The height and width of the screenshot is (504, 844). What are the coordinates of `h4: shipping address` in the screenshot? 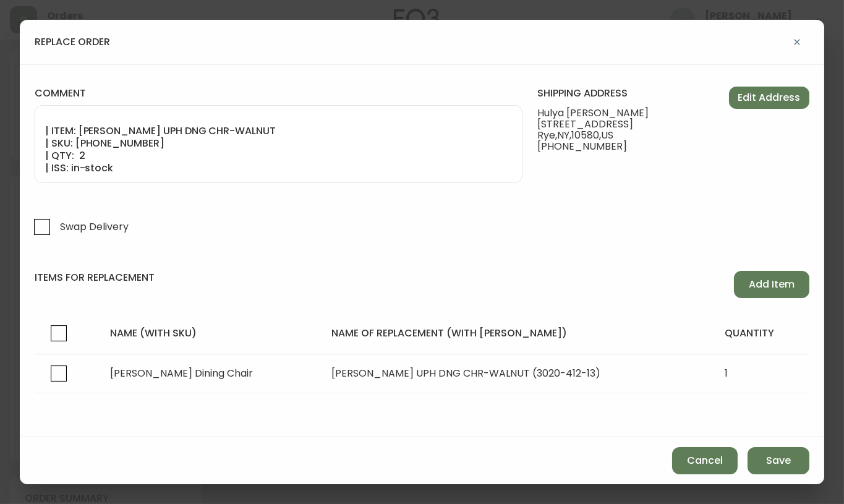 It's located at (615, 94).